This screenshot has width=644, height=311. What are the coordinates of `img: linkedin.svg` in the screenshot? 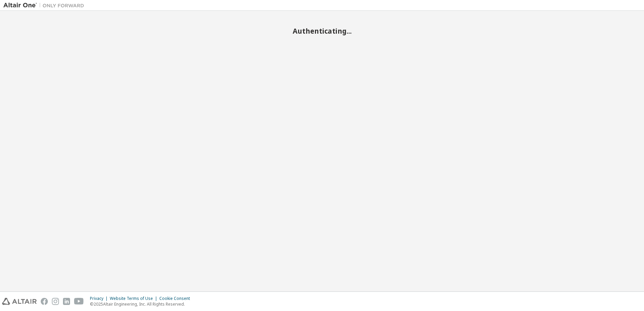 It's located at (66, 301).